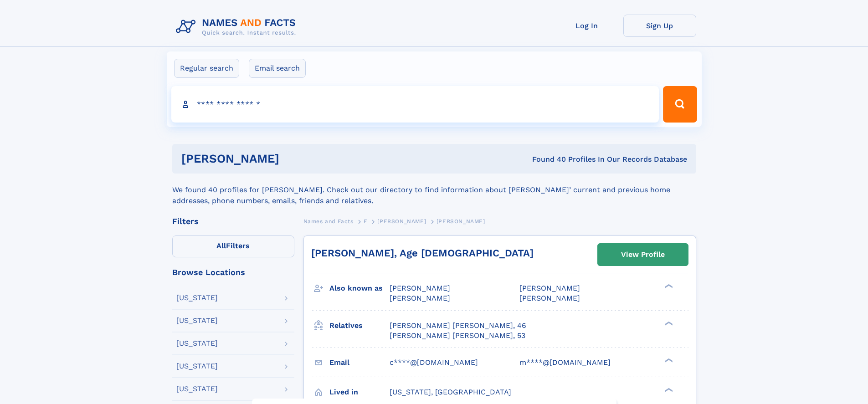  I want to click on a: Names and Facts, so click(329, 221).